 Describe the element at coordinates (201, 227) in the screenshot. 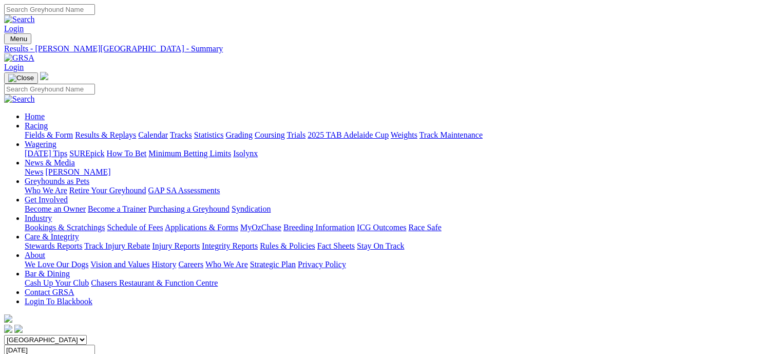

I see `a: Applications & Forms` at that location.